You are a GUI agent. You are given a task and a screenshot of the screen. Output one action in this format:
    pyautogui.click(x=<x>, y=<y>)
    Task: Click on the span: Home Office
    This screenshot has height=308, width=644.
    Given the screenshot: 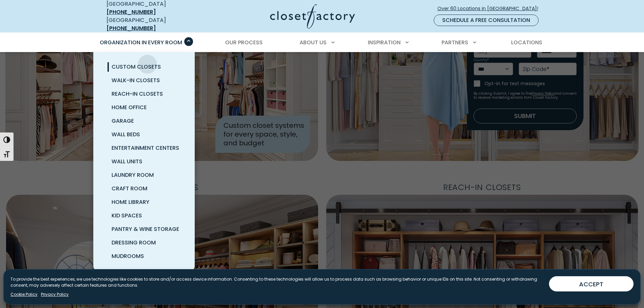 What is the action you would take?
    pyautogui.click(x=129, y=107)
    